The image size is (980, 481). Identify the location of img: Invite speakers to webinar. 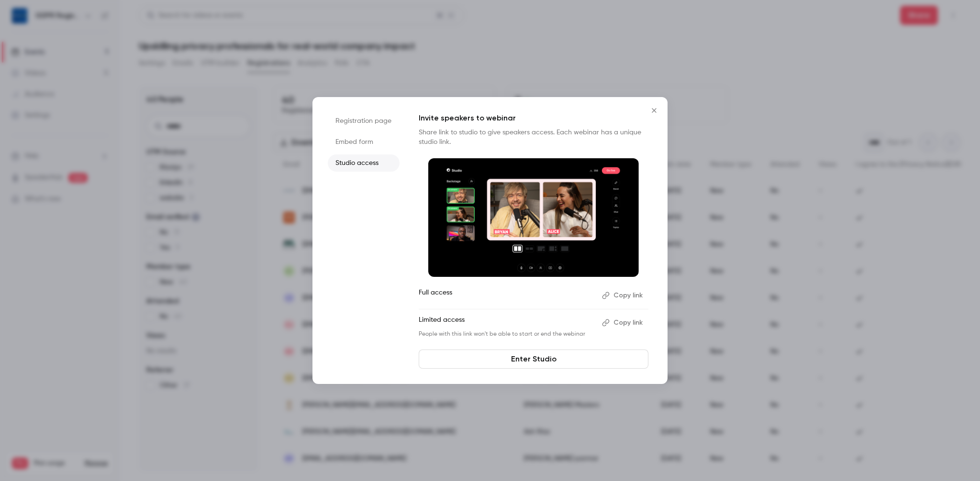
(533, 217).